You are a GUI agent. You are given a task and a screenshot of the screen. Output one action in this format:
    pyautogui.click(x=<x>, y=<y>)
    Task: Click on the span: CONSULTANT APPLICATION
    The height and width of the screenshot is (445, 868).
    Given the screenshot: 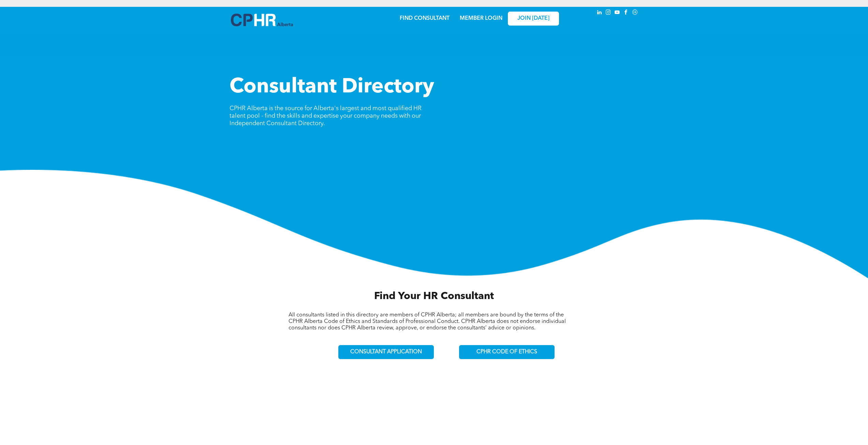 What is the action you would take?
    pyautogui.click(x=386, y=352)
    